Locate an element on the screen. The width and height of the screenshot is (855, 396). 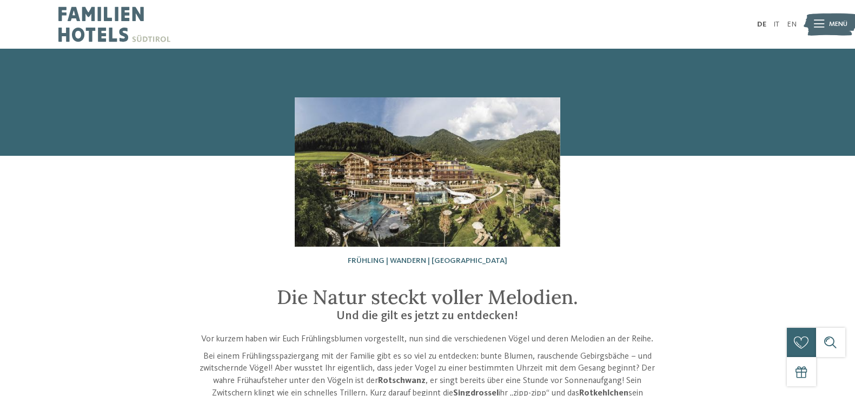
span: Die Natur steckt voller Melodien. is located at coordinates (427, 297).